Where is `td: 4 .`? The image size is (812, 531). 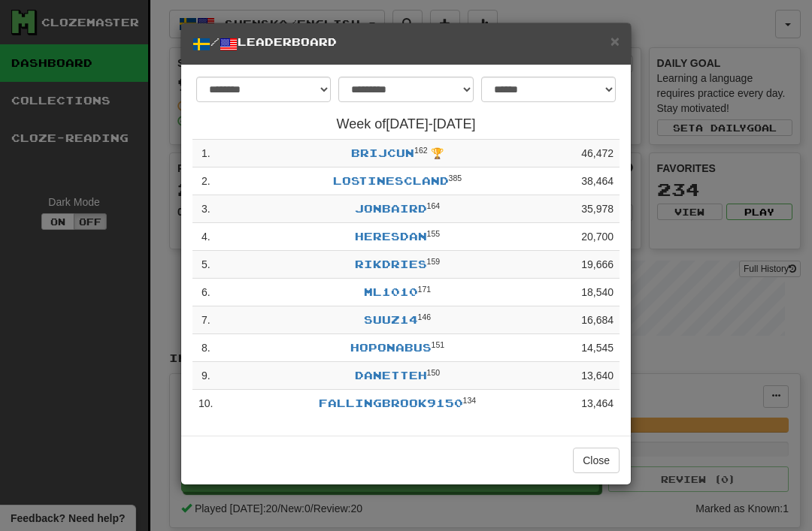
td: 4 . is located at coordinates (205, 237).